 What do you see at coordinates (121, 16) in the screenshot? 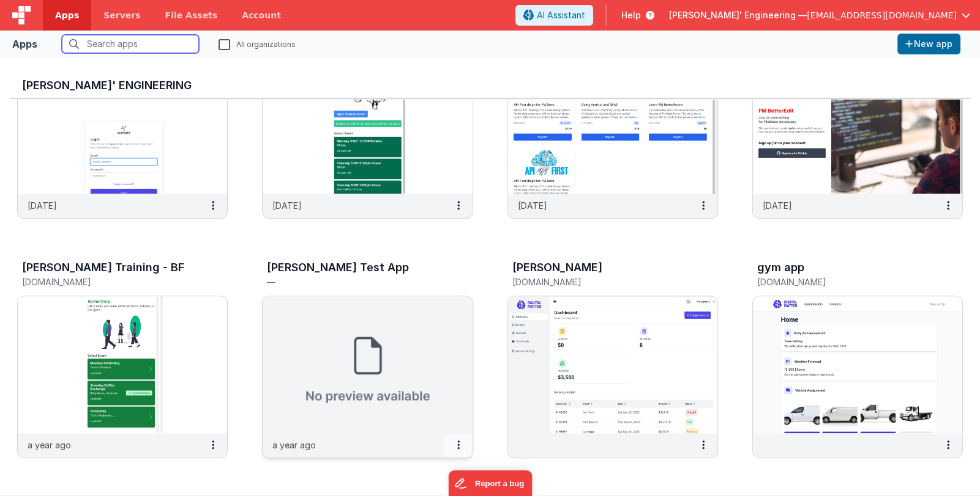
I see `span: Servers` at bounding box center [121, 16].